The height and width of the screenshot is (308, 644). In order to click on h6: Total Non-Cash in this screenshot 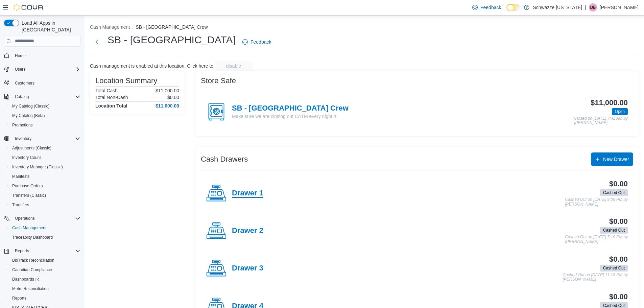, I will do `click(112, 97)`.